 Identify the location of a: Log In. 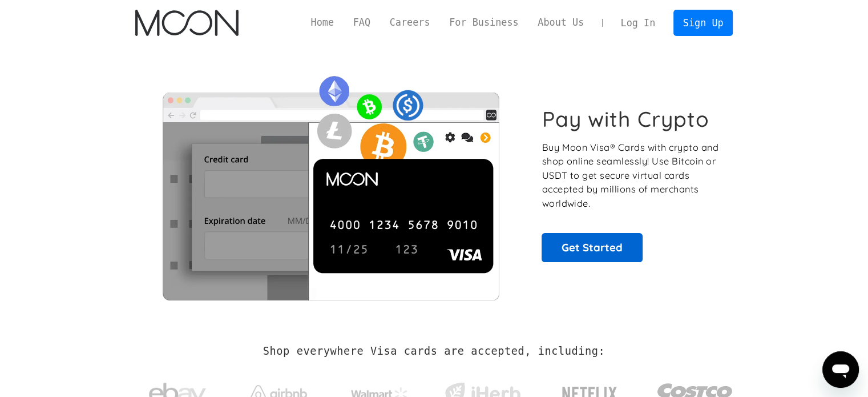
(638, 23).